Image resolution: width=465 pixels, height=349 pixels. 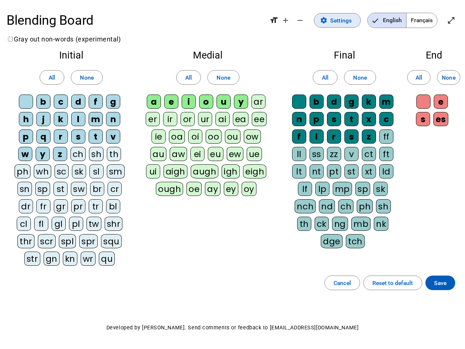 I want to click on div: zz, so click(x=334, y=154).